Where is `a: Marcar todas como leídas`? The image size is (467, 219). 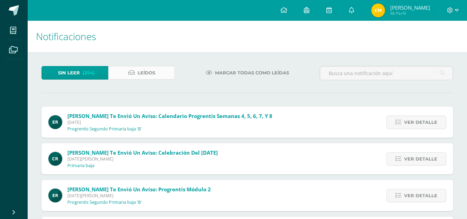
a: Marcar todas como leídas is located at coordinates (247, 73).